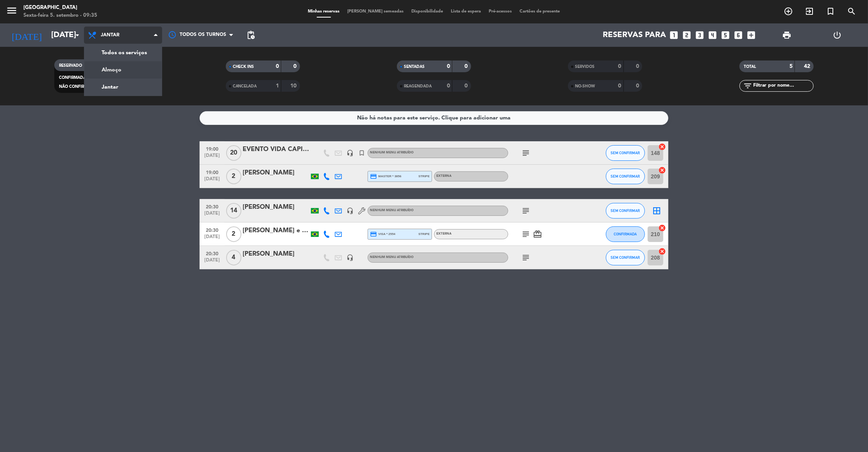 The image size is (868, 452). I want to click on span: Minhas reservas, so click(324, 11).